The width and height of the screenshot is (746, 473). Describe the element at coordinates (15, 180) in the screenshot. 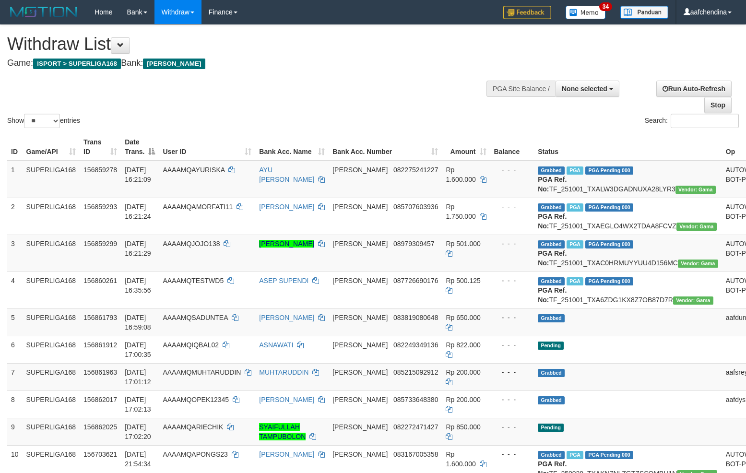

I see `td: 1` at that location.